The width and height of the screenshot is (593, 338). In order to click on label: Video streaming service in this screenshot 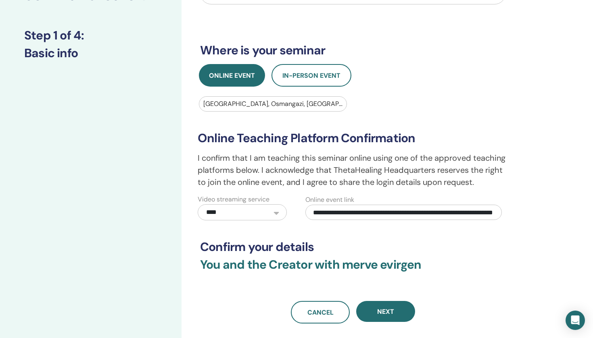, I will do `click(234, 200)`.